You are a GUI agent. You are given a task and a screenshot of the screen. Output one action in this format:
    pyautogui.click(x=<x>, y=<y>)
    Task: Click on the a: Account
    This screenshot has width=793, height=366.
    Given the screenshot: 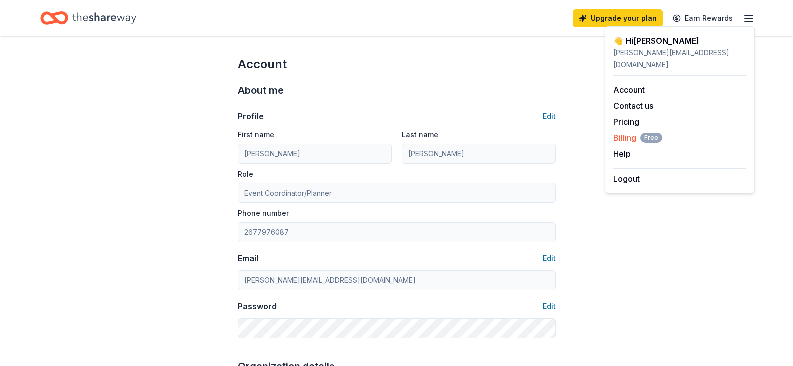 What is the action you would take?
    pyautogui.click(x=629, y=90)
    